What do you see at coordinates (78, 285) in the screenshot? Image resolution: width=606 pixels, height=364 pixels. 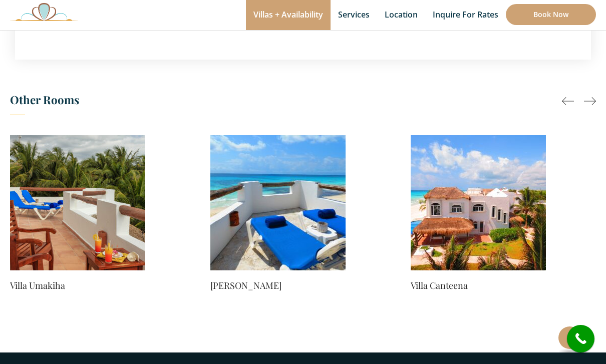 I see `a: Villa Umakiha` at bounding box center [78, 285].